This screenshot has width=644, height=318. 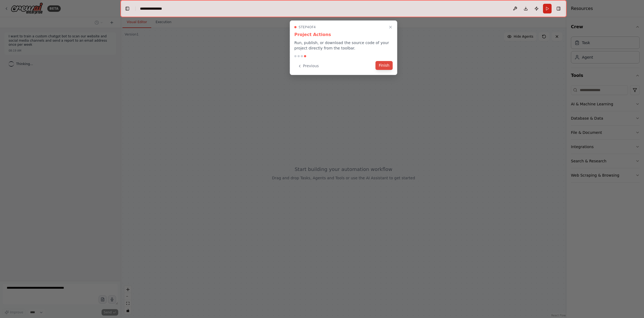 What do you see at coordinates (127, 9) in the screenshot?
I see `button: Hide left sidebar` at bounding box center [127, 9].